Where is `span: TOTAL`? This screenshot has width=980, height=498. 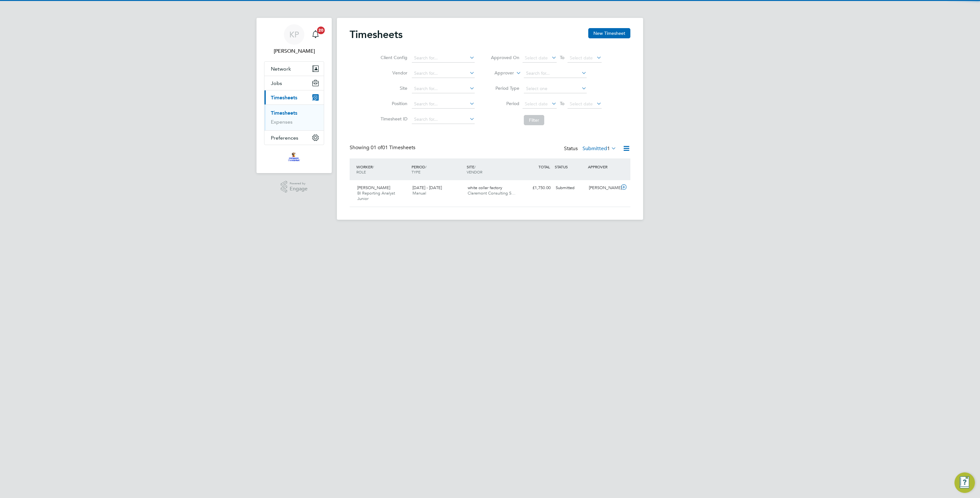 span: TOTAL is located at coordinates (545, 166).